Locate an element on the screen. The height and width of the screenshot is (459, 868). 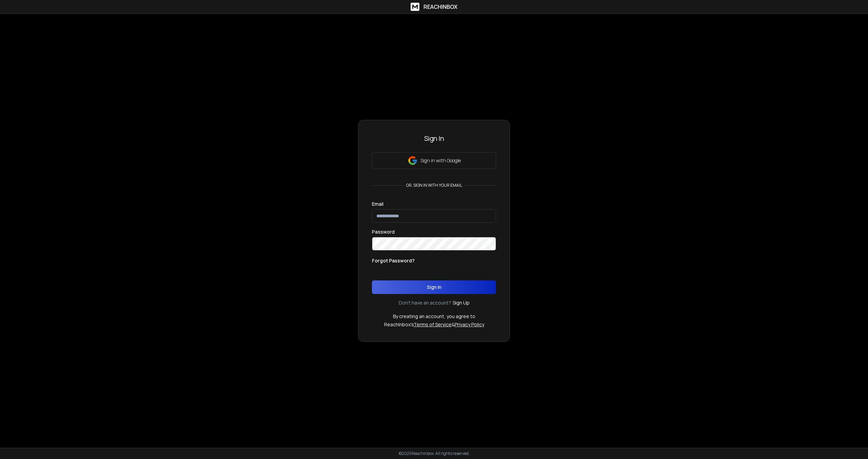
button: Sign in with Google is located at coordinates (434, 160).